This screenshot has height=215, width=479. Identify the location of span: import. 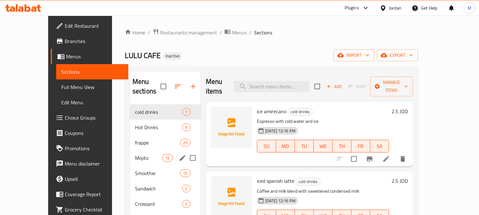
(354, 55).